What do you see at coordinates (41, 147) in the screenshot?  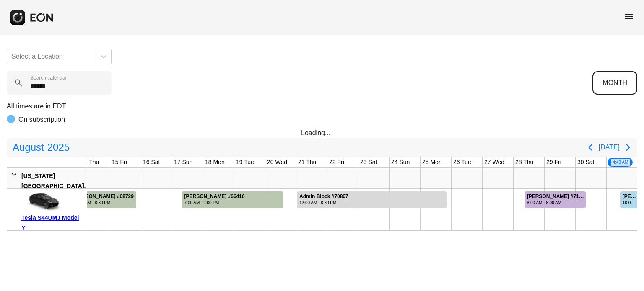 I see `button: August2025` at bounding box center [41, 147].